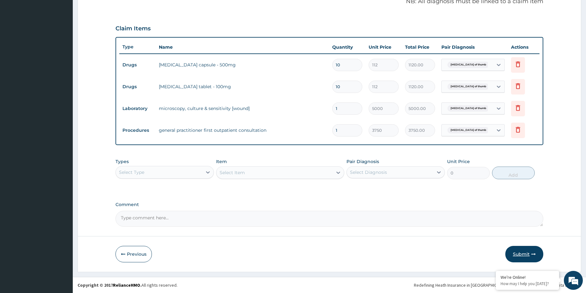 The width and height of the screenshot is (586, 293). I want to click on textarea: Type your message and hit 'Enter', so click(62, 184).